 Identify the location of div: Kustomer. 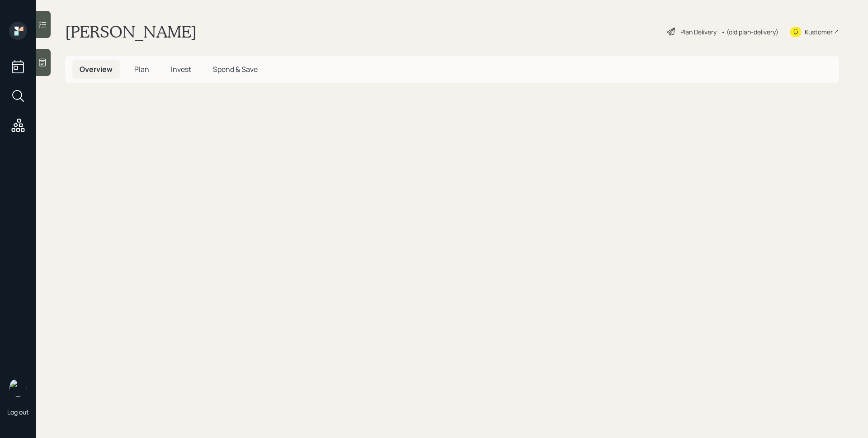
(819, 31).